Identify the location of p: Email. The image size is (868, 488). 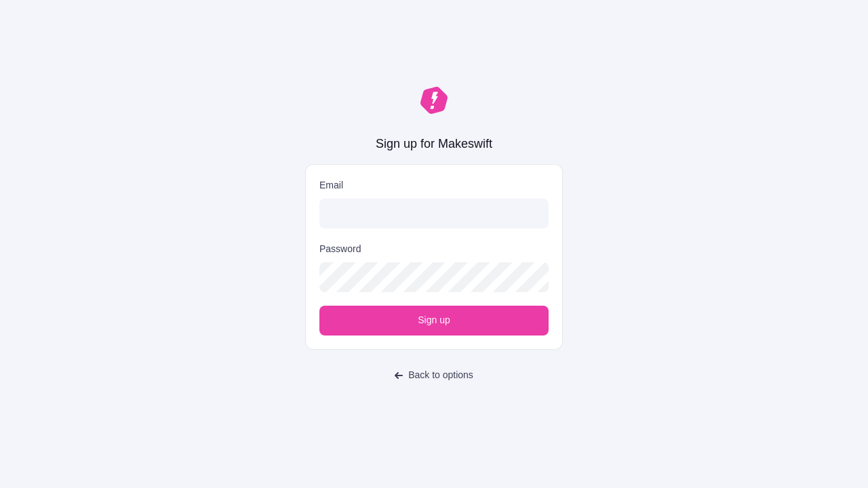
(434, 186).